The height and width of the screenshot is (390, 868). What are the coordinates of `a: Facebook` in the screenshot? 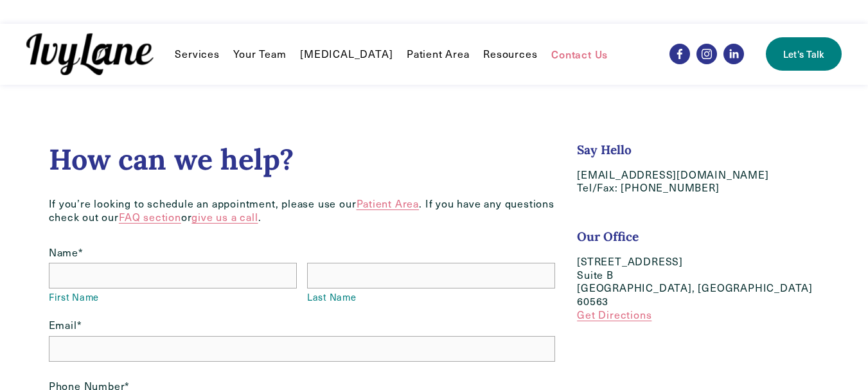 It's located at (679, 54).